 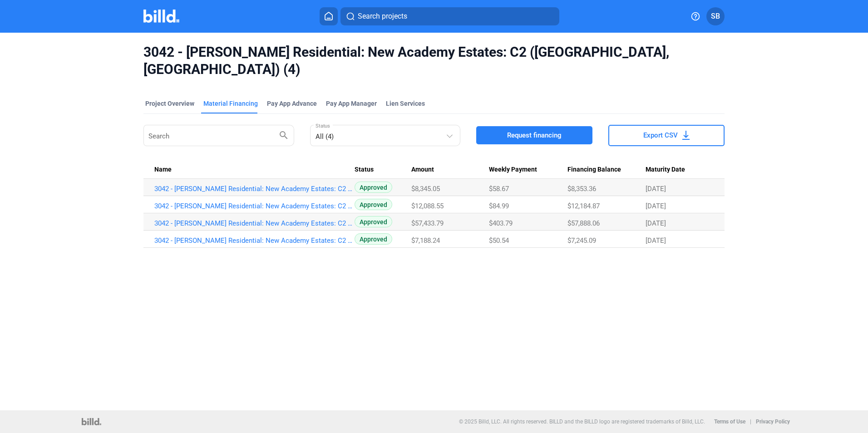 What do you see at coordinates (425, 189) in the screenshot?
I see `span: $8,345.05` at bounding box center [425, 189].